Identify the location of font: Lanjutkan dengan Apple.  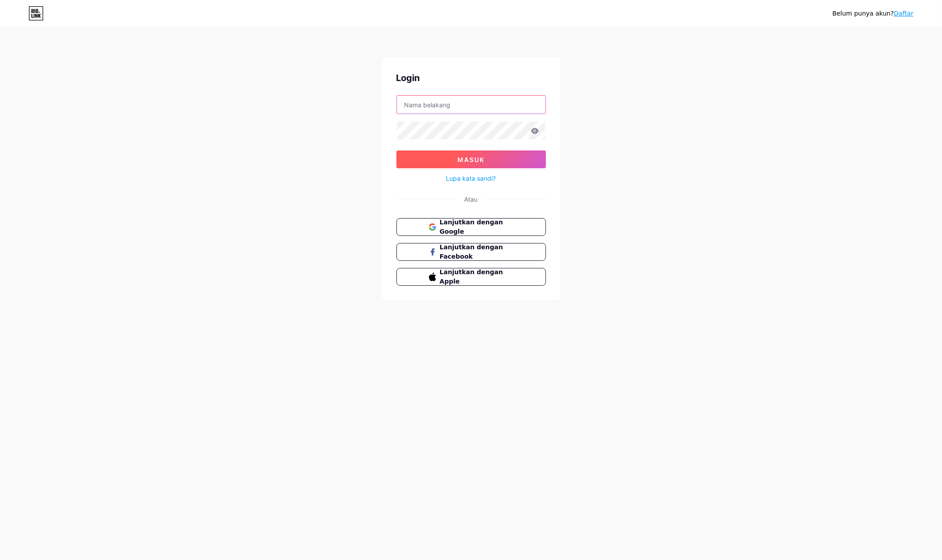
(471, 276).